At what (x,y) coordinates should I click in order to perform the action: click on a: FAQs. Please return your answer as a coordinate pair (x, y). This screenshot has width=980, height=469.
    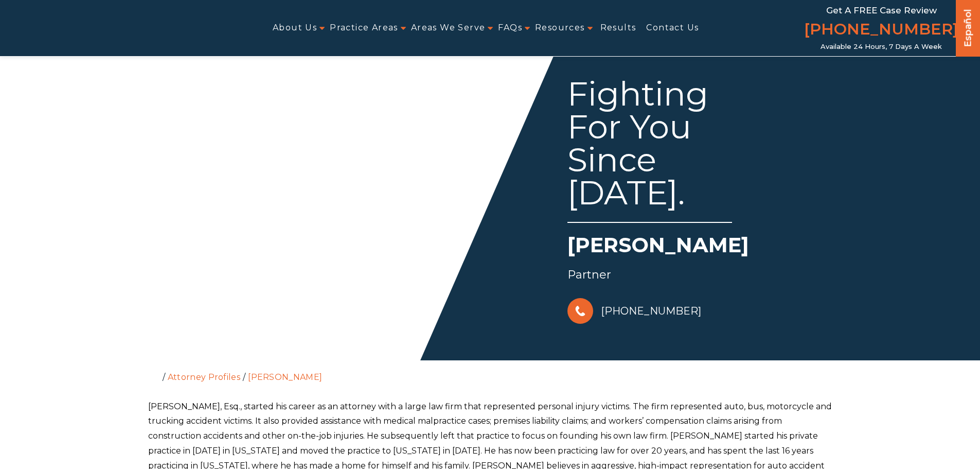
    Looking at the image, I should click on (510, 28).